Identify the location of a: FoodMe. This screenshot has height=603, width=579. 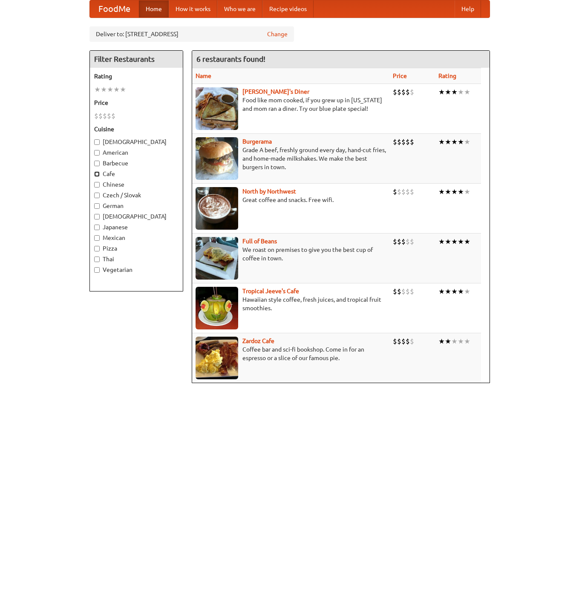
(114, 9).